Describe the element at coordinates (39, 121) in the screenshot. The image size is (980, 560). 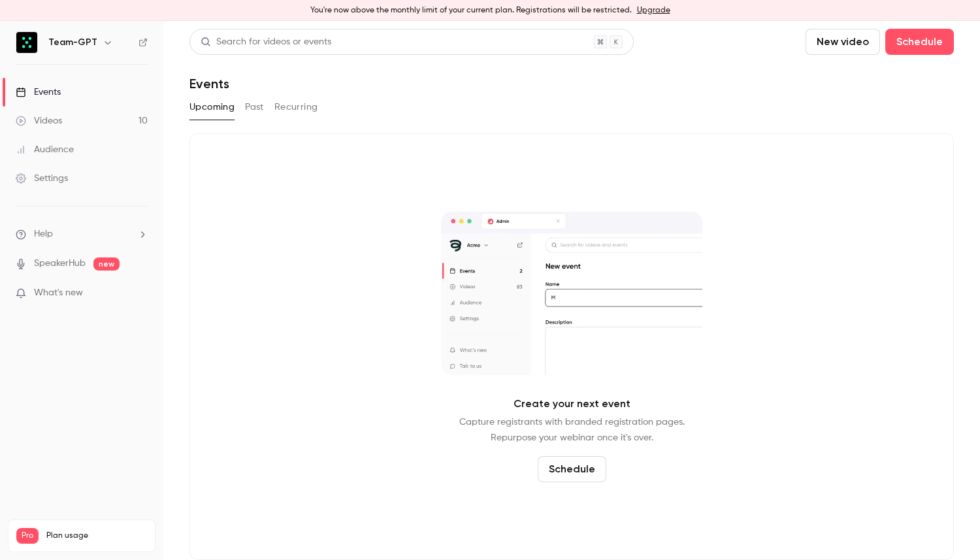
I see `div: Videos` at that location.